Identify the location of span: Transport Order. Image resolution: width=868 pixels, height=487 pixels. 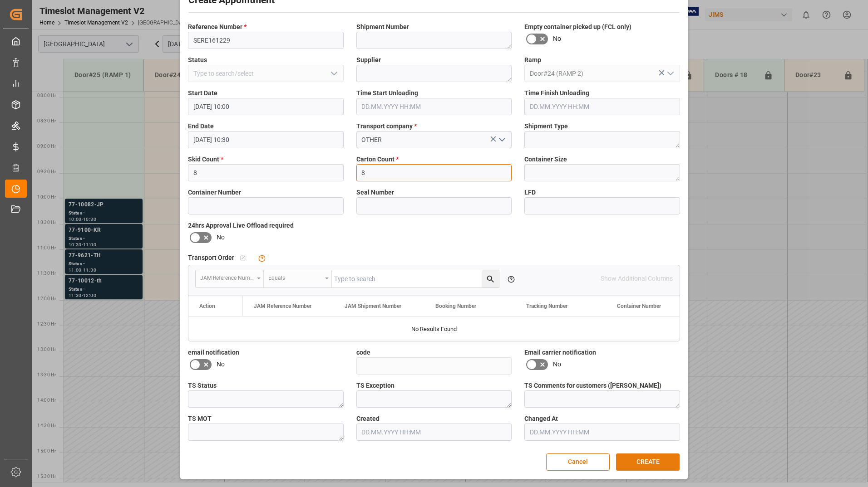
(211, 257).